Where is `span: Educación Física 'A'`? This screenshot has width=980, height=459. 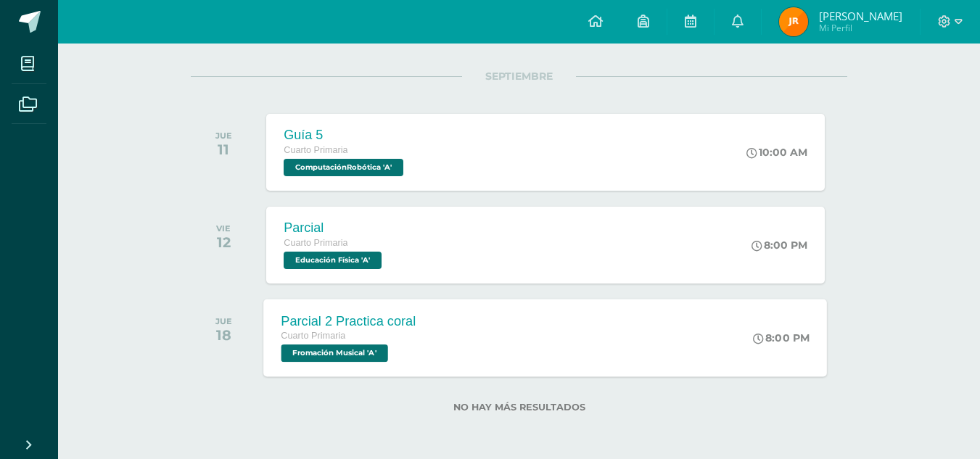 span: Educación Física 'A' is located at coordinates (332, 260).